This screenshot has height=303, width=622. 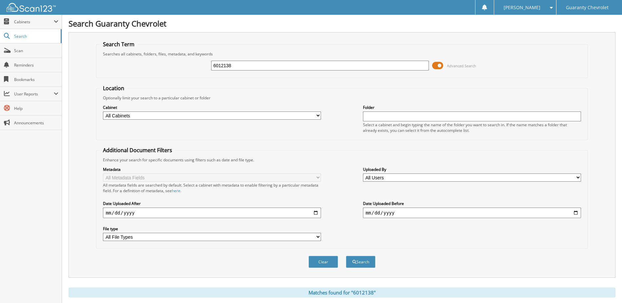 What do you see at coordinates (36, 65) in the screenshot?
I see `span: Reminders` at bounding box center [36, 65].